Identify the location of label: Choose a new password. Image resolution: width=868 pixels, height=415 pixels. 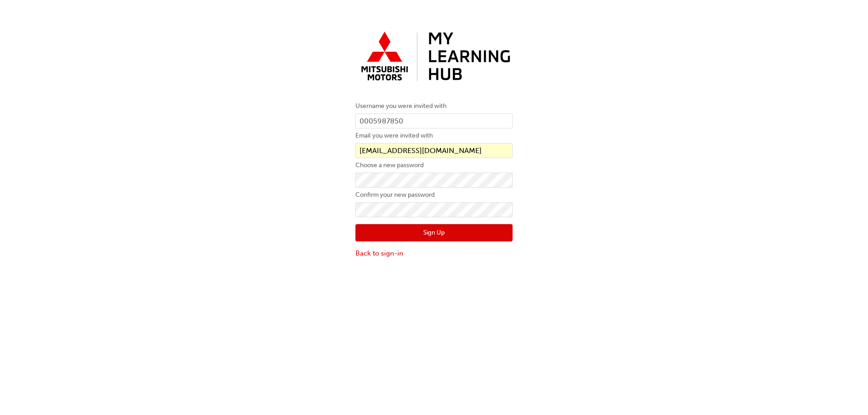
(434, 165).